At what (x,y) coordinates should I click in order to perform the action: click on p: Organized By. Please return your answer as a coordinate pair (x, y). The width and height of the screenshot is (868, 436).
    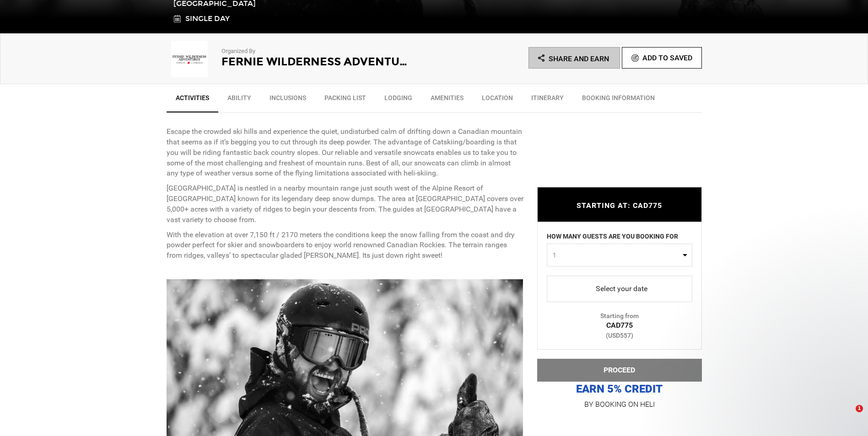
    Looking at the image, I should click on (315, 51).